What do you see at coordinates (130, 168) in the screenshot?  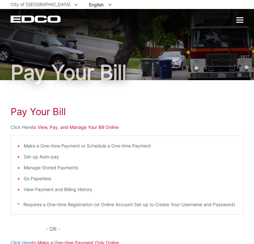 I see `li: Manage Stored Payments` at bounding box center [130, 168].